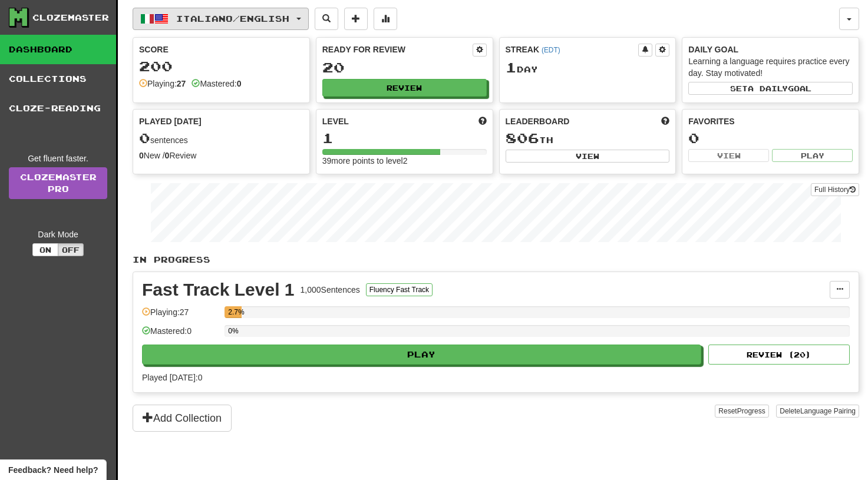 This screenshot has width=868, height=480. What do you see at coordinates (572, 49) in the screenshot?
I see `div: Streak` at bounding box center [572, 49].